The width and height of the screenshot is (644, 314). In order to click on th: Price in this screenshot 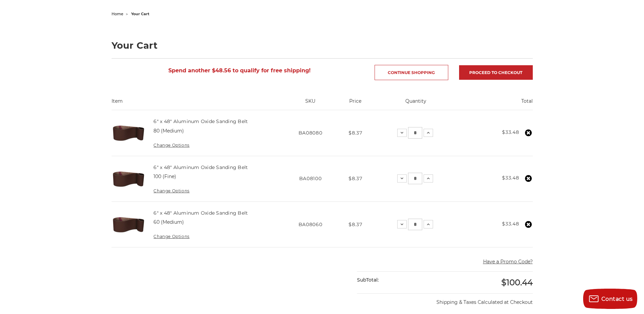, I will do `click(355, 104)`.